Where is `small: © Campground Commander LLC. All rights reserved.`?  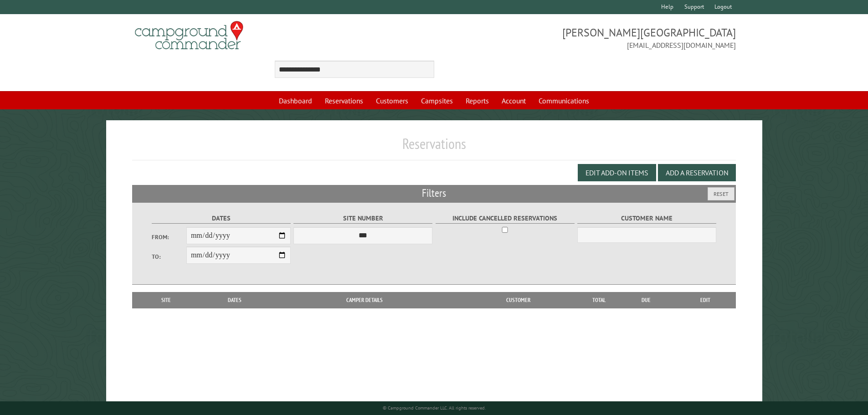 small: © Campground Commander LLC. All rights reserved. is located at coordinates (434, 408).